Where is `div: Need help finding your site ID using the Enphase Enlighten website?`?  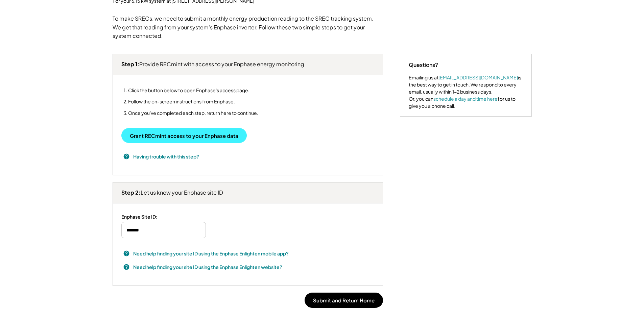 div: Need help finding your site ID using the Enphase Enlighten website? is located at coordinates (208, 267).